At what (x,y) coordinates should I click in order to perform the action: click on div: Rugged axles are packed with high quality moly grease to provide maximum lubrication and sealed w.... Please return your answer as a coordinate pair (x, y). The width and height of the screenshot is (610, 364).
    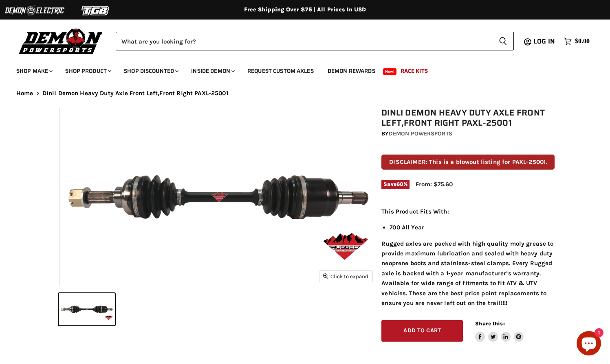
    Looking at the image, I should click on (467, 257).